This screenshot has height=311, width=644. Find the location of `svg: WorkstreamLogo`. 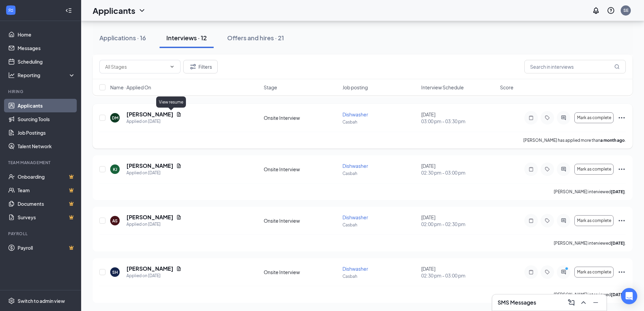

svg: WorkstreamLogo is located at coordinates (11, 10).